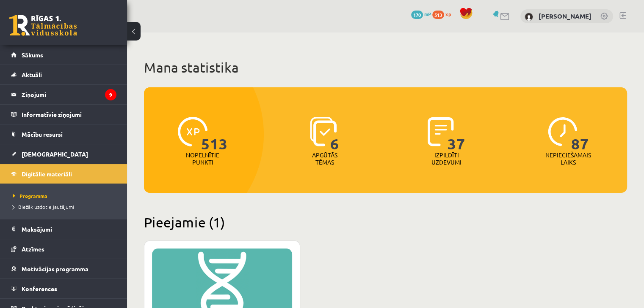  What do you see at coordinates (47, 174) in the screenshot?
I see `span: Digitālie materiāli` at bounding box center [47, 174].